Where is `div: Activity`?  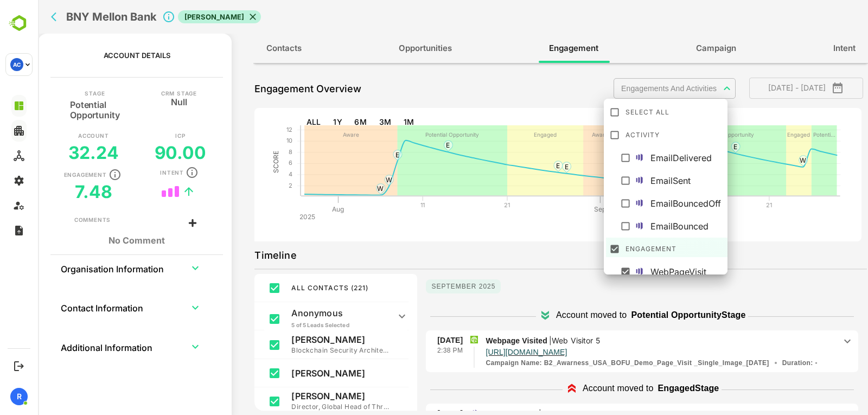
div: Activity is located at coordinates (638, 134).